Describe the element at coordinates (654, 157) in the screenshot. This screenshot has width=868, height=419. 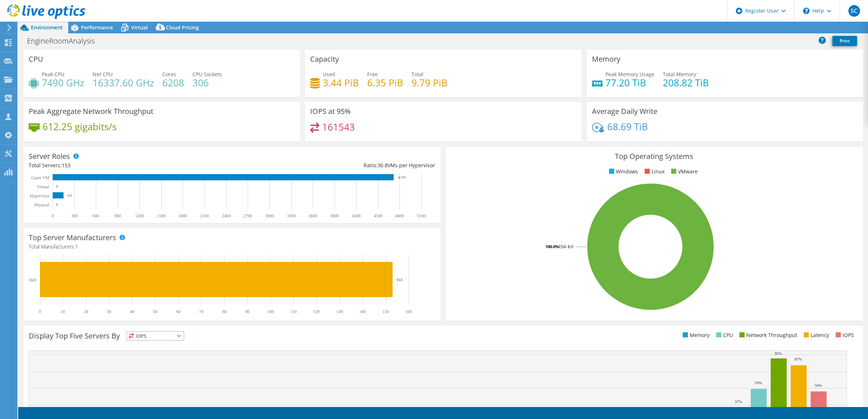
I see `h3: Top Operating Systems` at that location.